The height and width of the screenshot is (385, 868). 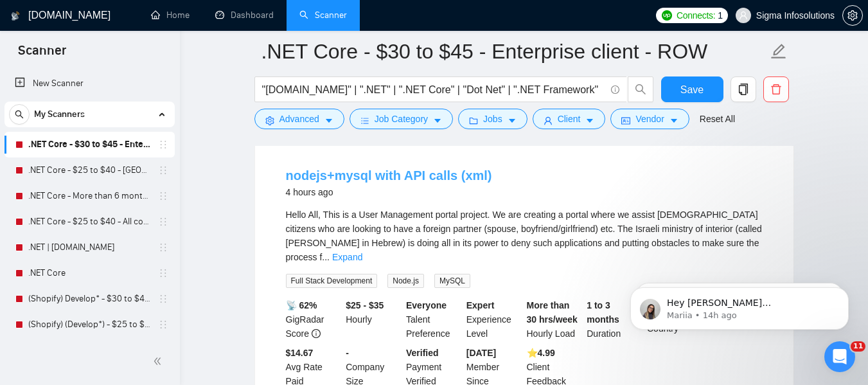 What do you see at coordinates (89, 273) in the screenshot?
I see `a: .NET Core` at bounding box center [89, 273].